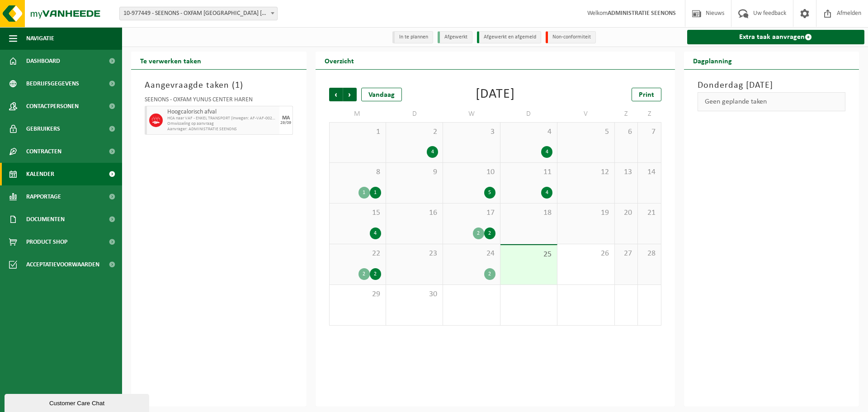  What do you see at coordinates (471, 173) in the screenshot?
I see `span: 10` at bounding box center [471, 173].